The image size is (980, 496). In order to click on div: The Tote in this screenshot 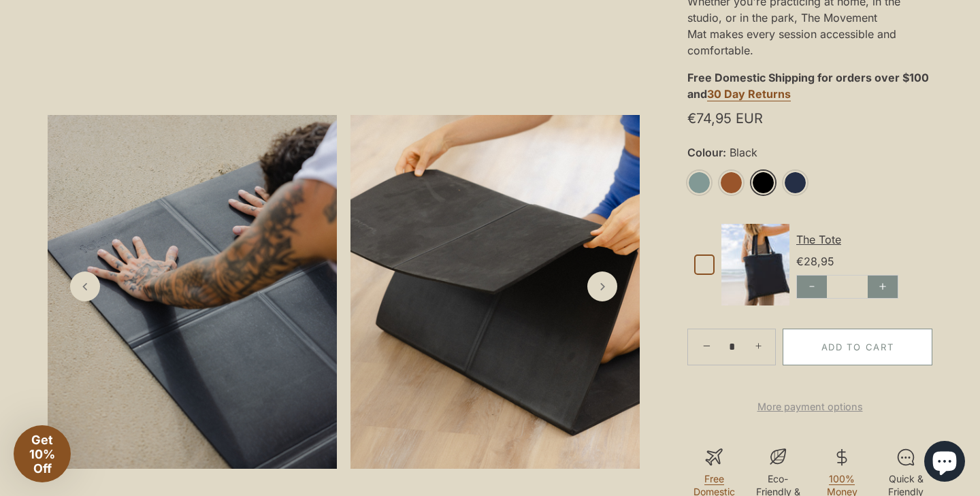, I will do `click(861, 240)`.